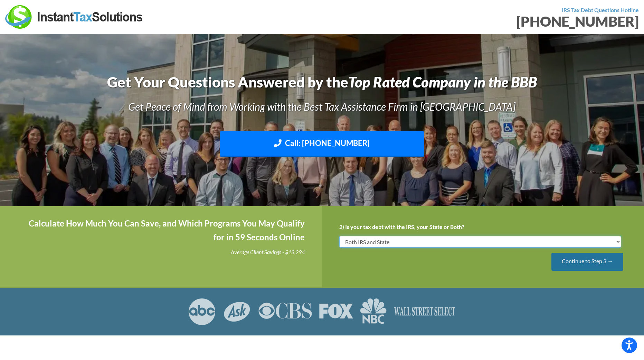 The height and width of the screenshot is (360, 644). I want to click on img: ASK, so click(237, 312).